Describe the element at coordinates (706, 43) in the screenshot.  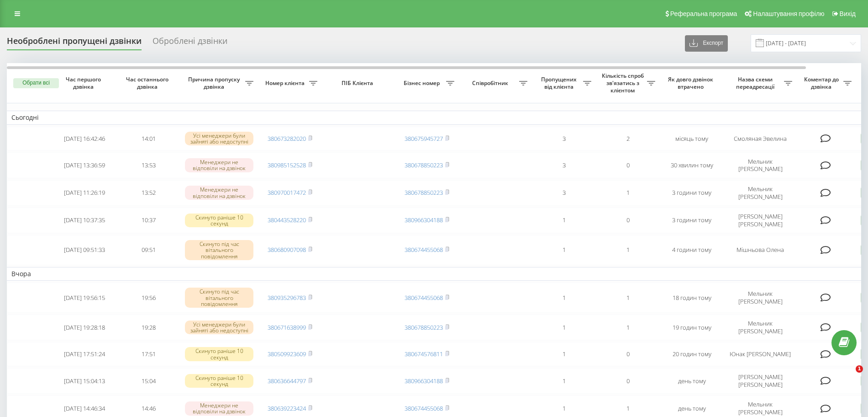
I see `button: Експорт` at that location.